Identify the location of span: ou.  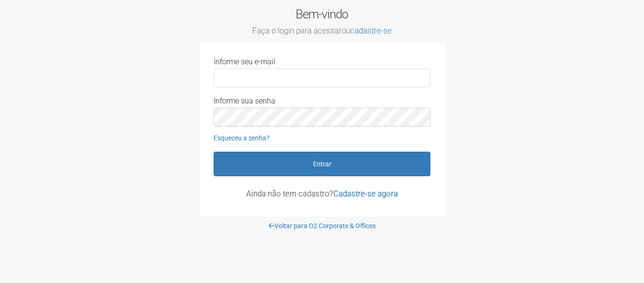
(367, 31).